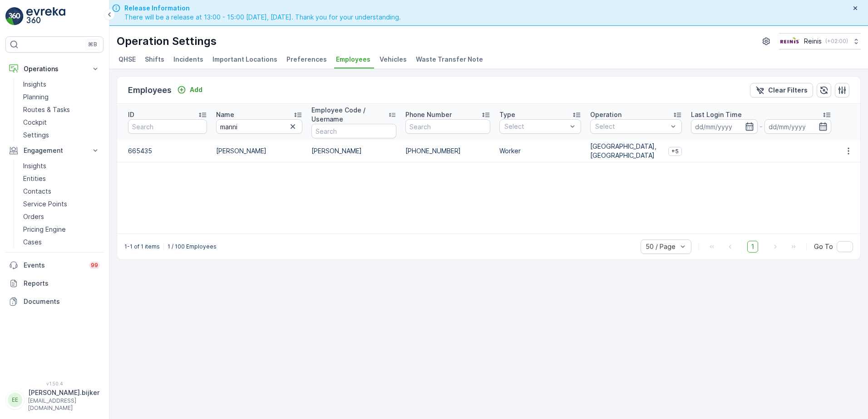 Image resolution: width=868 pixels, height=419 pixels. I want to click on span: v 1.50.4, so click(55, 383).